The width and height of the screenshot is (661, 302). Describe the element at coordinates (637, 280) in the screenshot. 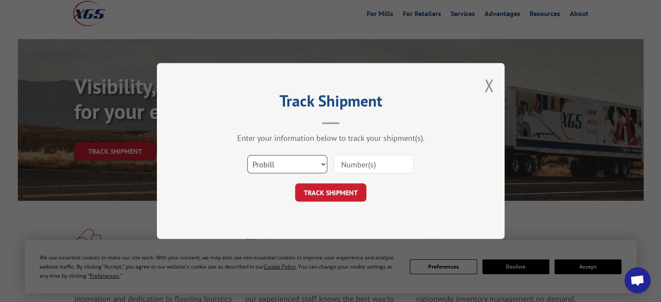

I see `a: Open chat` at that location.